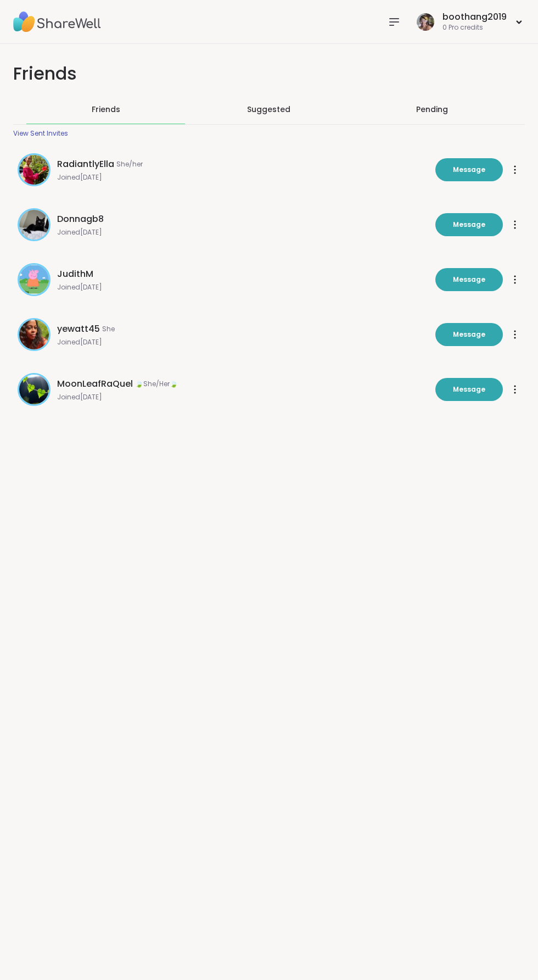  What do you see at coordinates (95, 384) in the screenshot?
I see `span: MoonLeafRaQuel` at bounding box center [95, 384].